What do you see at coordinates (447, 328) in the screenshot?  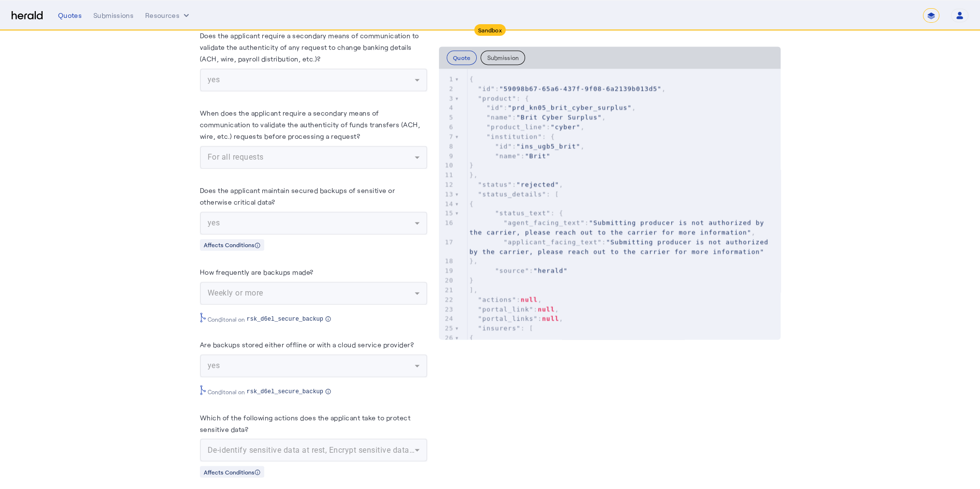 I see `div: 25` at bounding box center [447, 328].